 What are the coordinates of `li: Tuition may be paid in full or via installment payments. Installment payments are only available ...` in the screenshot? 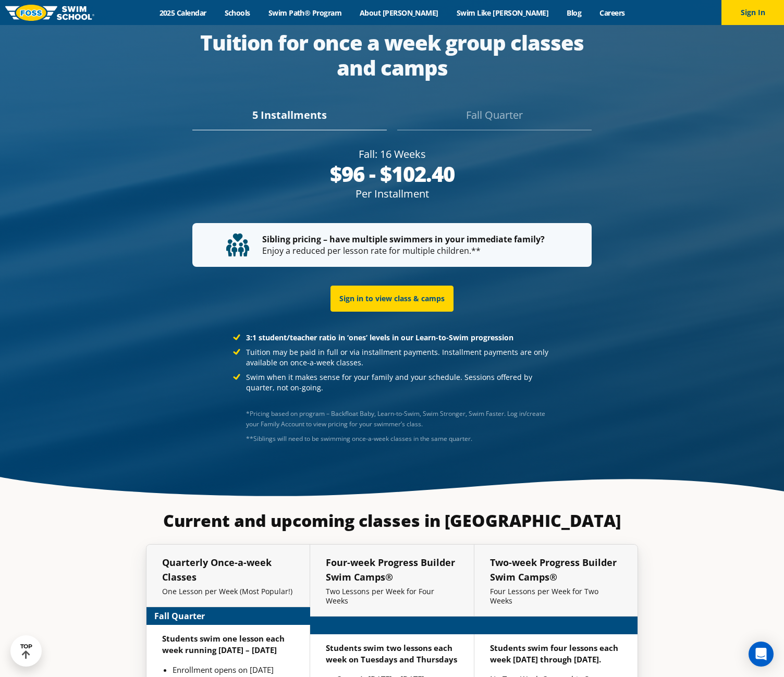 It's located at (391, 358).